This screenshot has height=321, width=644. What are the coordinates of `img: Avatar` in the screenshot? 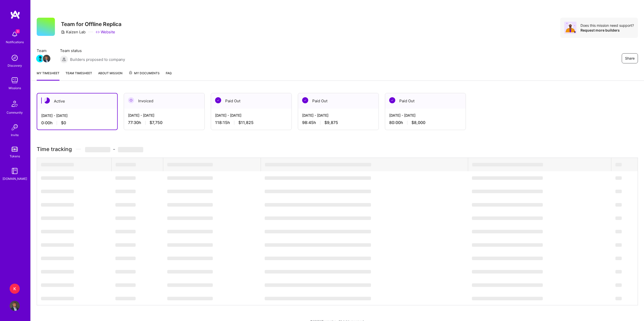 It's located at (570, 28).